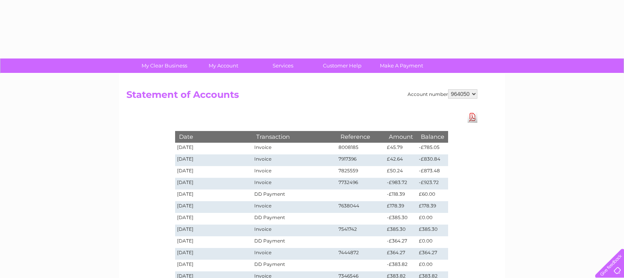  Describe the element at coordinates (283, 65) in the screenshot. I see `a: Services` at that location.